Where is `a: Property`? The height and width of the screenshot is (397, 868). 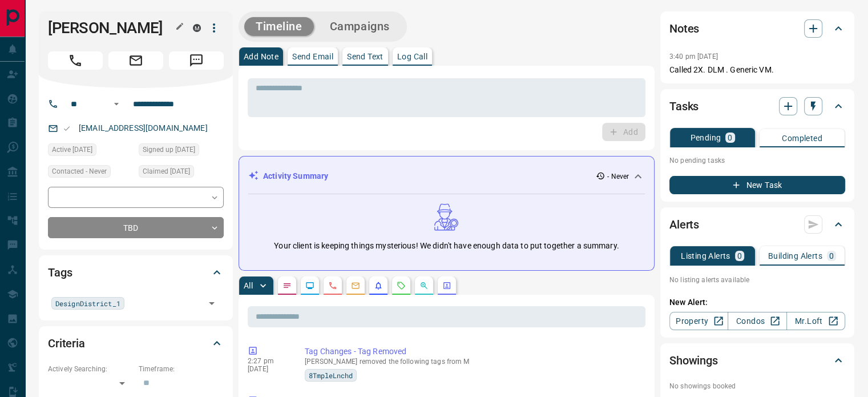
a: Property is located at coordinates (699, 321).